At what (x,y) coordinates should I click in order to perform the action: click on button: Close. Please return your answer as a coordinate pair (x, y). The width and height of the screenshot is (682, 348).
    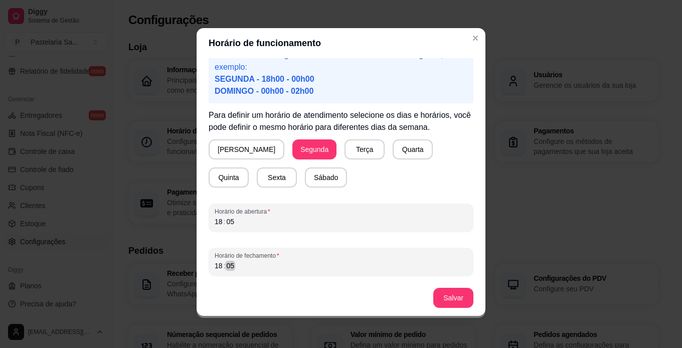
    Looking at the image, I should click on (476, 38).